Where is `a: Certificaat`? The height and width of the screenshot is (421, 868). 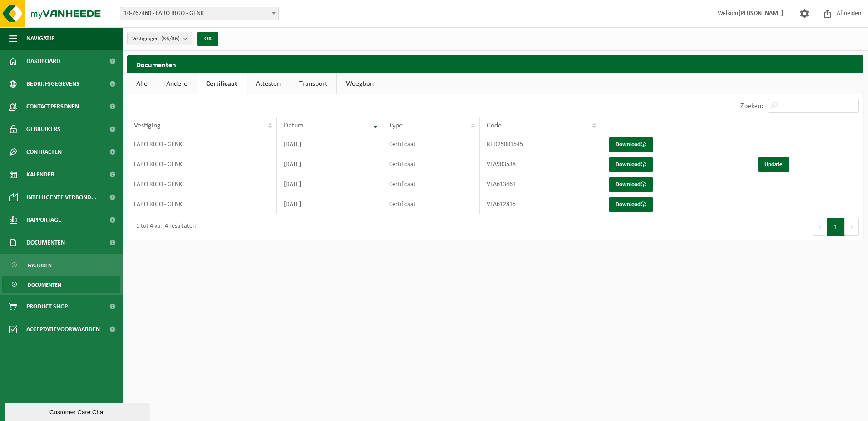
a: Certificaat is located at coordinates (222, 84).